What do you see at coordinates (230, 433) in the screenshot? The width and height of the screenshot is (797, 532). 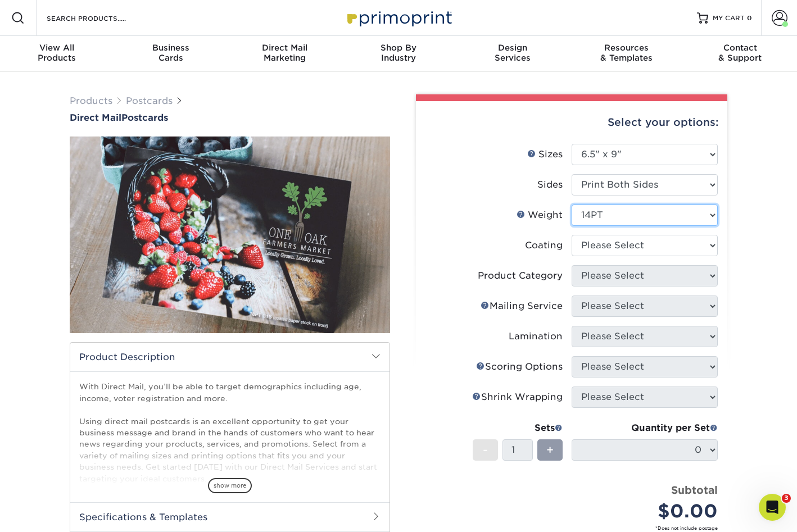 I see `p: With Direct Mail, you’ll be able to target demographics including age, income, voter registration...` at bounding box center [230, 433].